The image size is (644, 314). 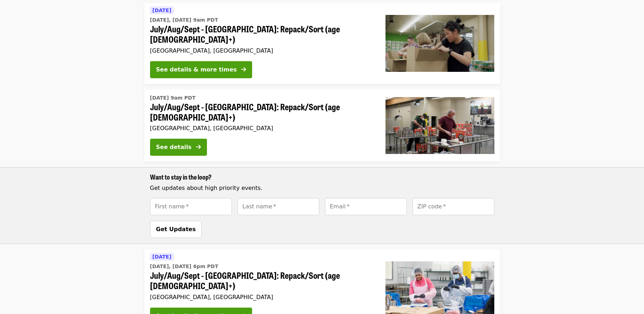 What do you see at coordinates (201, 70) in the screenshot?
I see `button: See details & more times` at bounding box center [201, 70].